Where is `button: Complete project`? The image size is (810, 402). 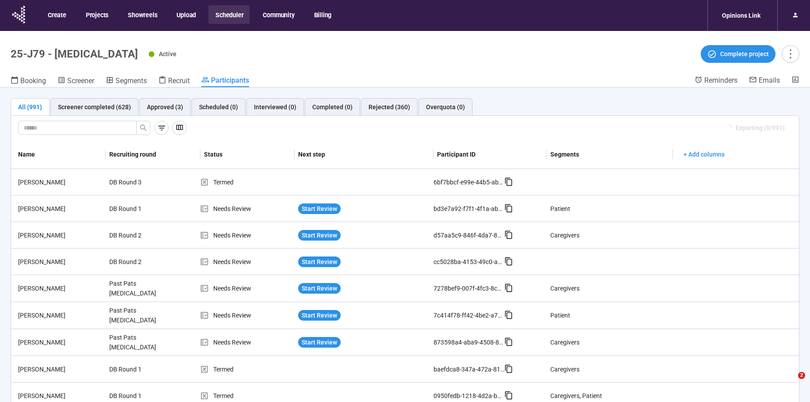 button: Complete project is located at coordinates (738, 54).